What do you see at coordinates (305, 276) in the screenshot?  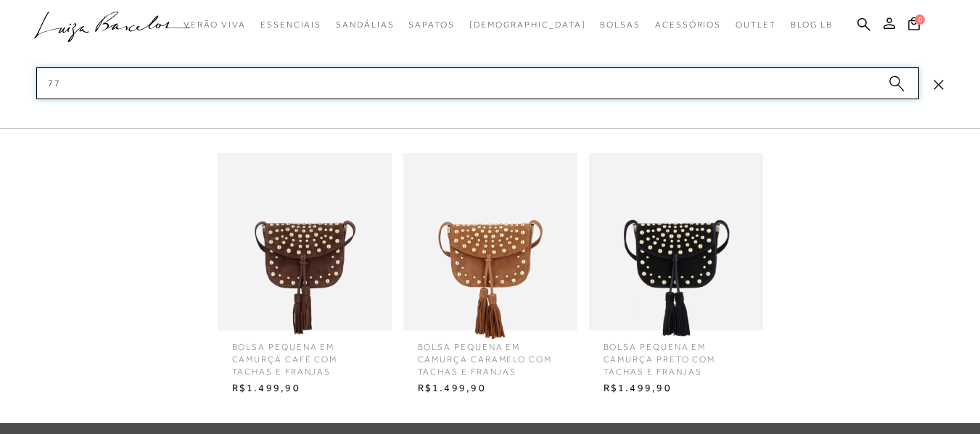 I see `a: BOLSA PEQUENA EM CAMURÇA CAFÉ COM TACHAS E FRANJAS BOLSA PEQUENA EM CAMURÇA CAFÉ COM TACHAS E FRA...` at bounding box center [305, 276].